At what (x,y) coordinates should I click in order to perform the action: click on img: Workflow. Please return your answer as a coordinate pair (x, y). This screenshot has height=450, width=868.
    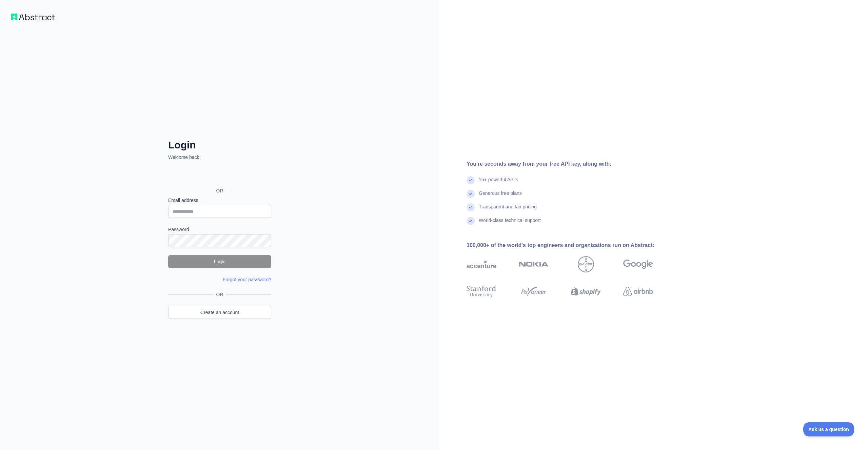
    Looking at the image, I should click on (33, 17).